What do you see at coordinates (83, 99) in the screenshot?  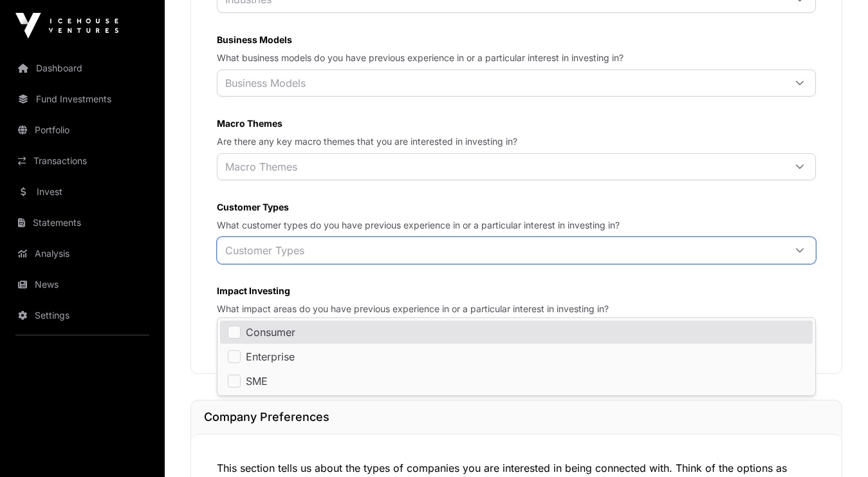 I see `a: Fund Investments` at bounding box center [83, 99].